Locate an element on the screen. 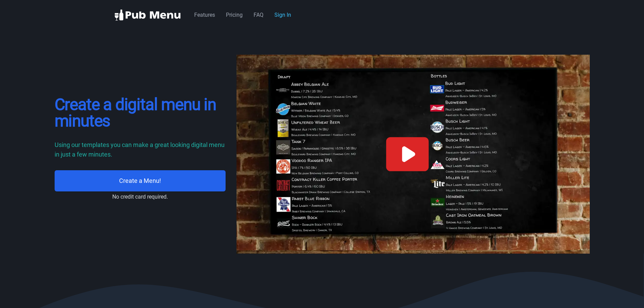 The height and width of the screenshot is (308, 644). a: Pricing is located at coordinates (234, 15).